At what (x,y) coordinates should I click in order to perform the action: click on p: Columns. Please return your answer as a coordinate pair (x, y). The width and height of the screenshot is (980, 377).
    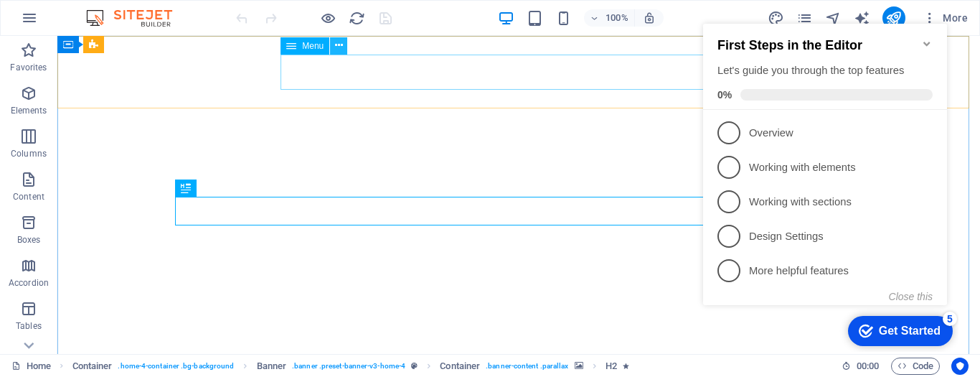
    Looking at the image, I should click on (29, 154).